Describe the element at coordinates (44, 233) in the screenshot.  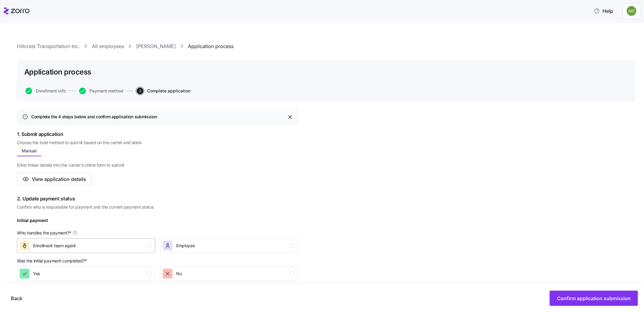
I see `span: Who handles the payment? *` at that location.